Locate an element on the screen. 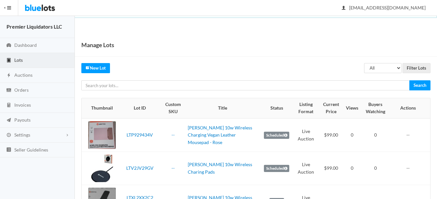 Image resolution: width=437 pixels, height=199 pixels. input: Search is located at coordinates (419, 85).